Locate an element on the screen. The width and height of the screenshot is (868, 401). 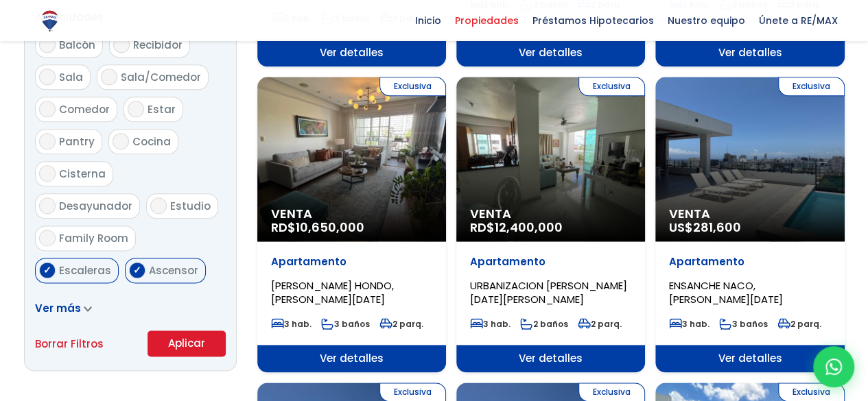
span: Desayunador is located at coordinates (96, 205).